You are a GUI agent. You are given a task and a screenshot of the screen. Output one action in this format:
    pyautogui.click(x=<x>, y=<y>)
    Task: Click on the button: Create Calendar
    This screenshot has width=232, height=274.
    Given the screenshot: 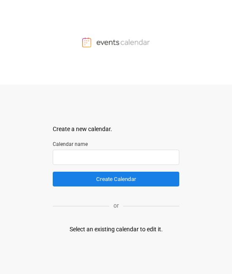 What is the action you would take?
    pyautogui.click(x=116, y=179)
    